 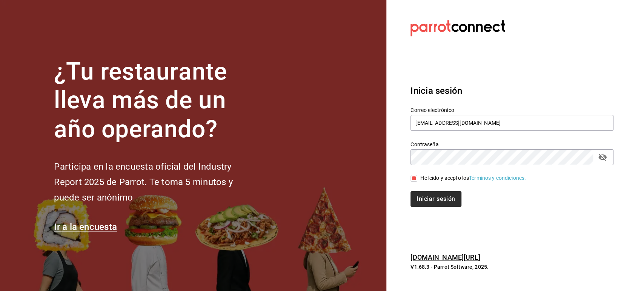 I want to click on button: Iniciar sesión, so click(x=436, y=200).